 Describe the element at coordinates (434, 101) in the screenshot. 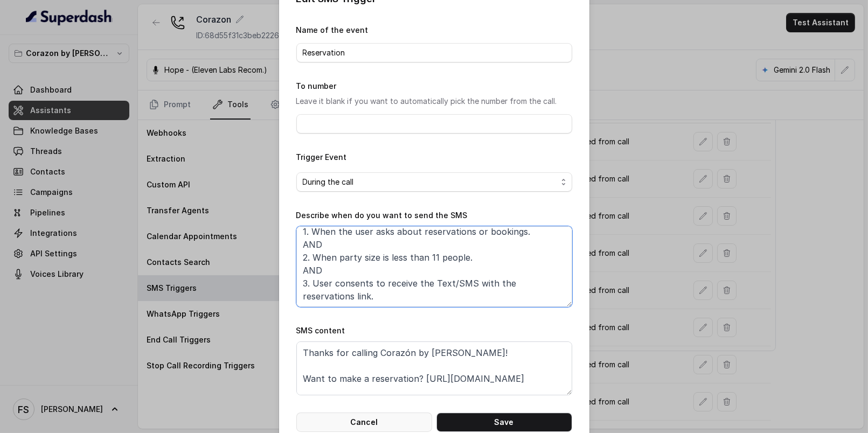

I see `p: Leave it blank if you want to automatically pick the number from the call.` at that location.